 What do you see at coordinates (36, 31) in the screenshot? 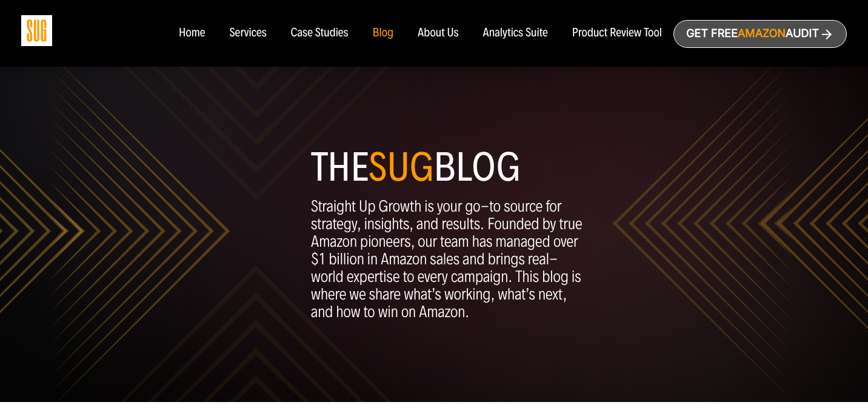
I see `img: Sug` at bounding box center [36, 31].